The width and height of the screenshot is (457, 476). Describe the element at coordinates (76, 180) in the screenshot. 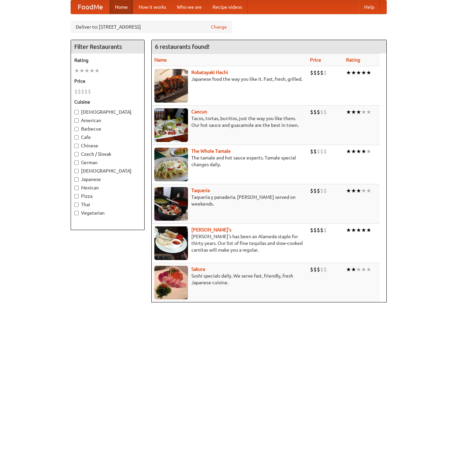

I see `input: Japanese` at that location.